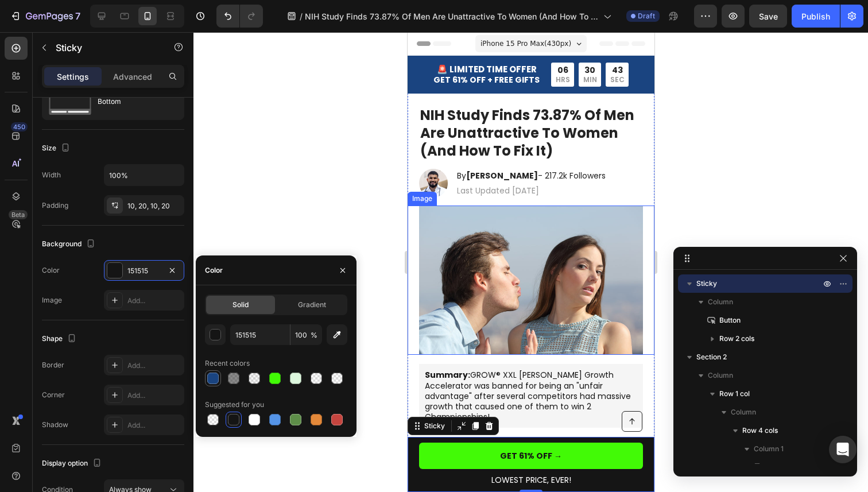 This screenshot has width=868, height=492. Describe the element at coordinates (132, 76) in the screenshot. I see `p: Advanced` at that location.